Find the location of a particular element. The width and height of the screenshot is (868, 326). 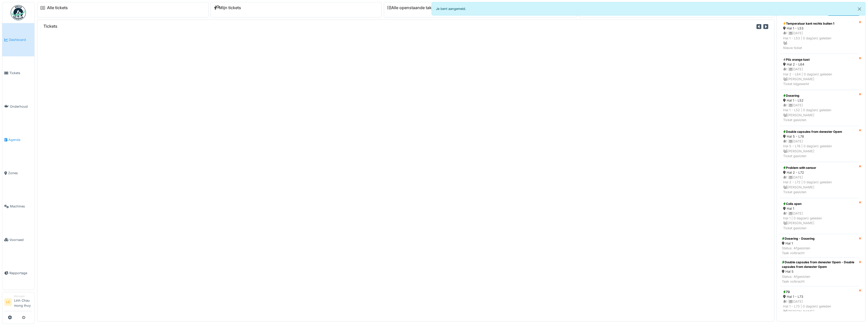

div: Pilz orange kast is located at coordinates (820, 59).